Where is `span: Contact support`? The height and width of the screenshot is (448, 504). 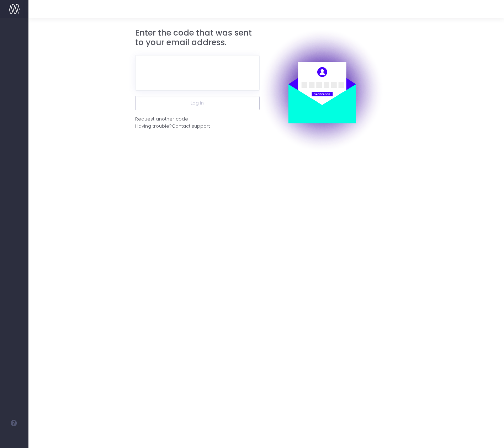 span: Contact support is located at coordinates (191, 126).